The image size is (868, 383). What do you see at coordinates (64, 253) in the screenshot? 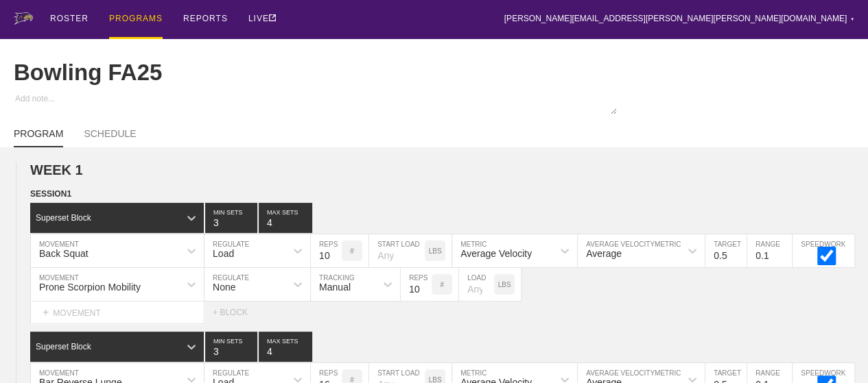
I see `div: Back Squat` at bounding box center [64, 253].